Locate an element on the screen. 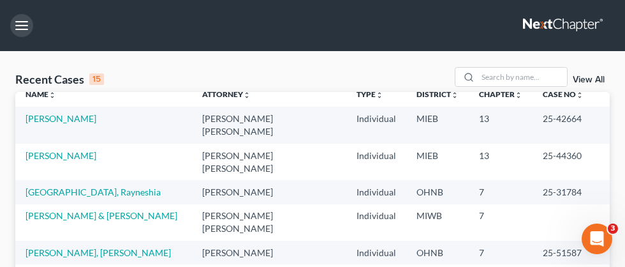  a: Case Nounfold_more is located at coordinates (564, 94).